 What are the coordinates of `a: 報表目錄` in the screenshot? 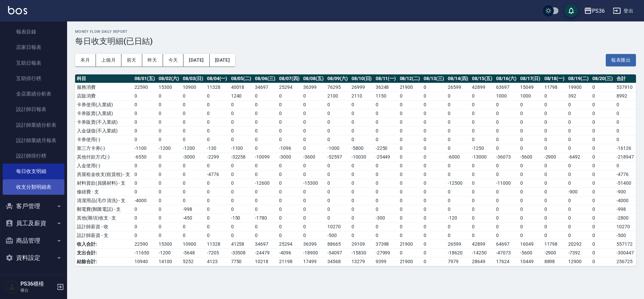 It's located at (33, 32).